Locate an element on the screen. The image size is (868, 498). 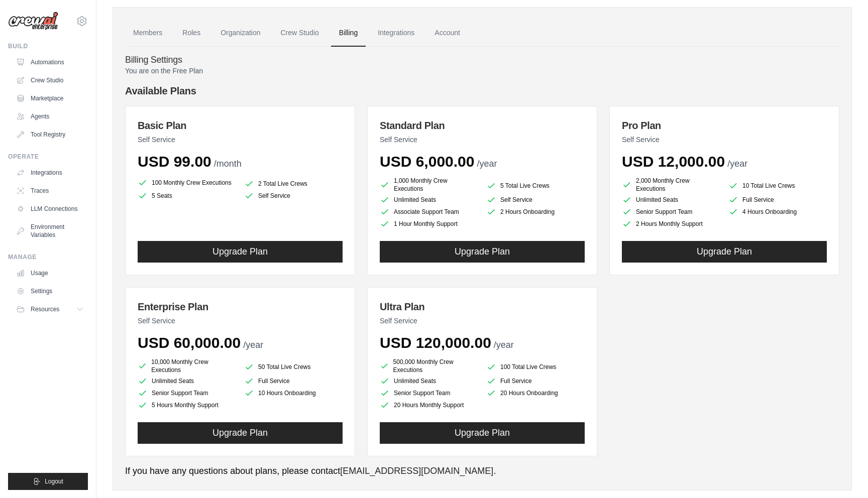
span: Resources is located at coordinates (45, 310).